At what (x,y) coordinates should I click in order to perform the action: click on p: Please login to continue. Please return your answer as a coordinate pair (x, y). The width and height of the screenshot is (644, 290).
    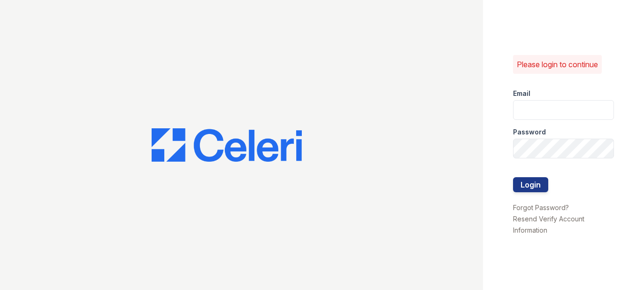
    Looking at the image, I should click on (557, 64).